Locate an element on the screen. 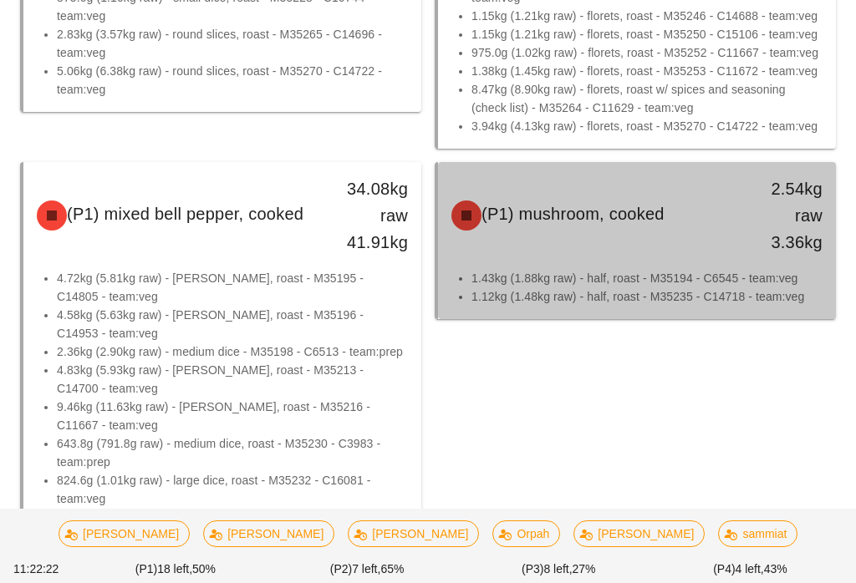 The width and height of the screenshot is (856, 583). li: 824.6g (1.01kg raw) - large dice, roast - M35232 - C16081 - team:veg is located at coordinates (232, 490).